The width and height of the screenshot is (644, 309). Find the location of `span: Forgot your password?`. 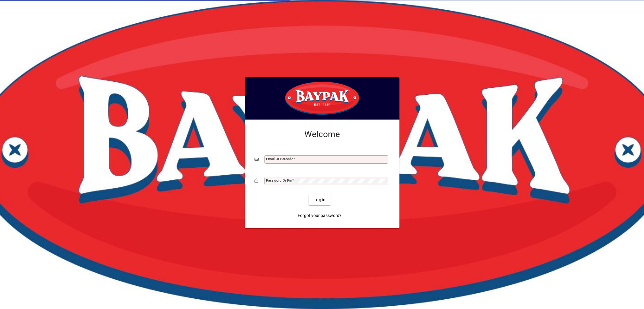

span: Forgot your password? is located at coordinates (319, 215).